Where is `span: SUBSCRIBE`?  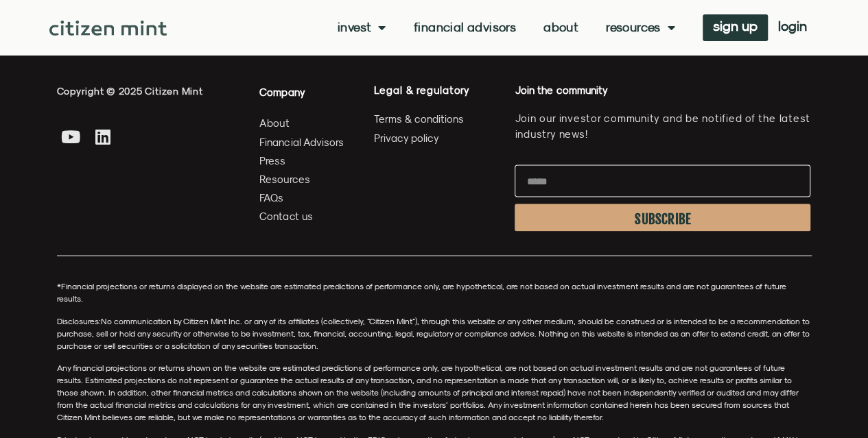
span: SUBSCRIBE is located at coordinates (663, 219).